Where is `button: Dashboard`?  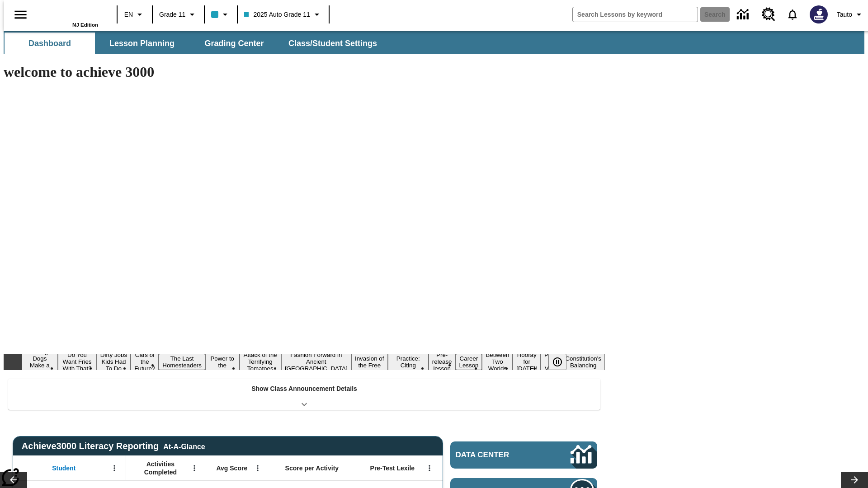
button: Dashboard is located at coordinates (49, 43).